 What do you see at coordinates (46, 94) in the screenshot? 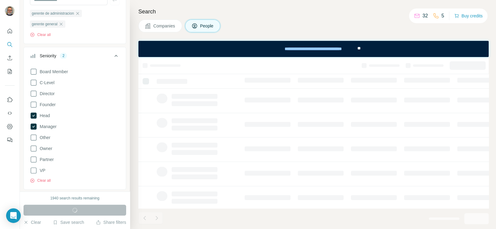
I see `span: Director` at bounding box center [46, 94].